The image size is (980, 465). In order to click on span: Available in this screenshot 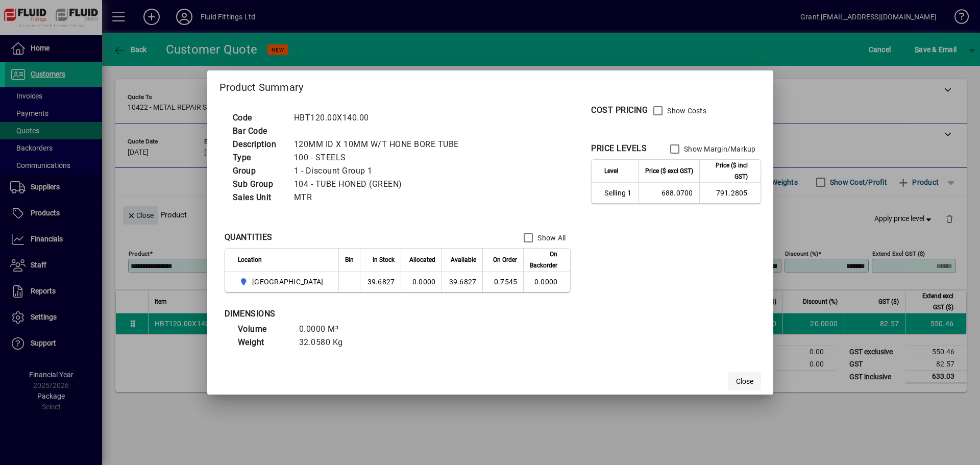, I will do `click(463, 260)`.